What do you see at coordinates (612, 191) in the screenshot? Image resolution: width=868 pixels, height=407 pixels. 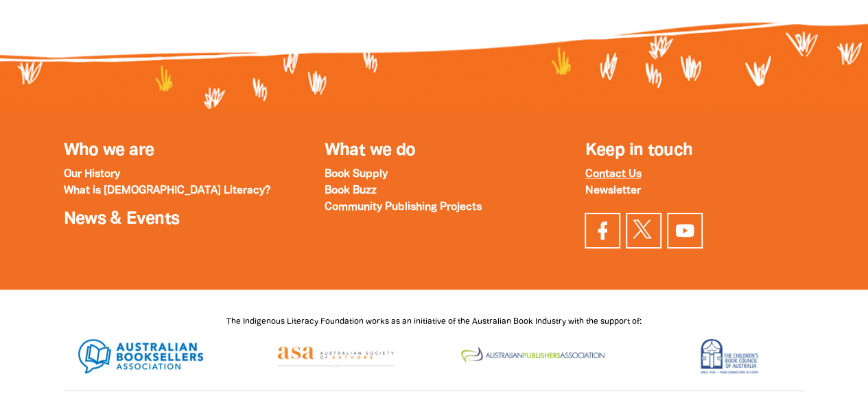 I see `a: Newsletter` at bounding box center [612, 191].